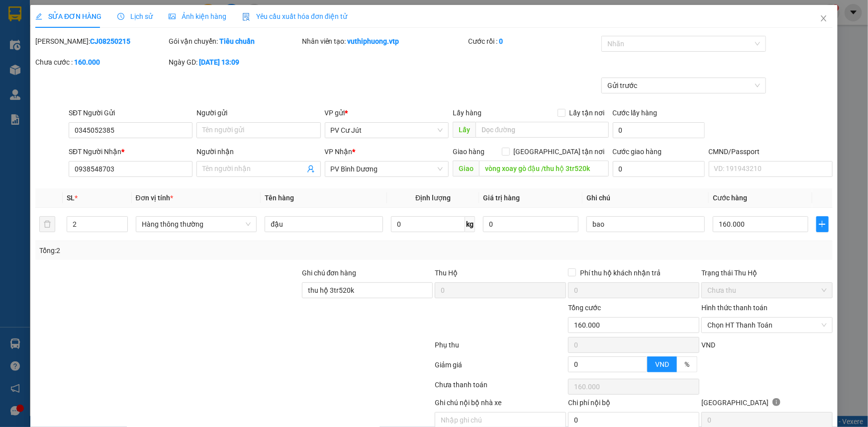  I want to click on span: Đơn vị tính, so click(154, 198).